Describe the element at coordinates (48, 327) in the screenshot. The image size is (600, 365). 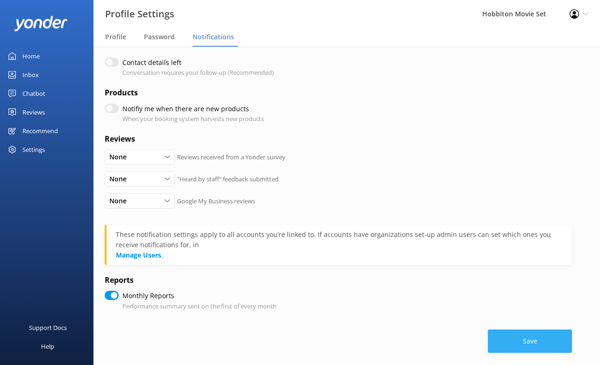
I see `div: Support Docs` at that location.